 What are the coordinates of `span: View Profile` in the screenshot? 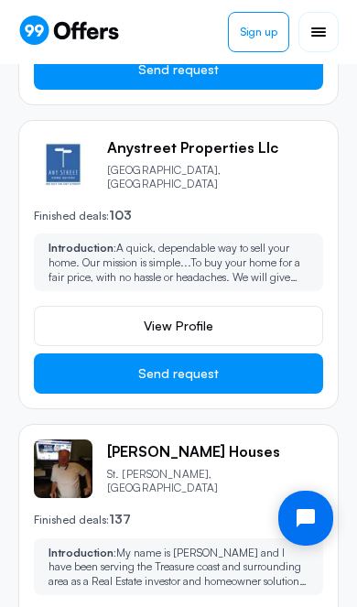 It's located at (178, 326).